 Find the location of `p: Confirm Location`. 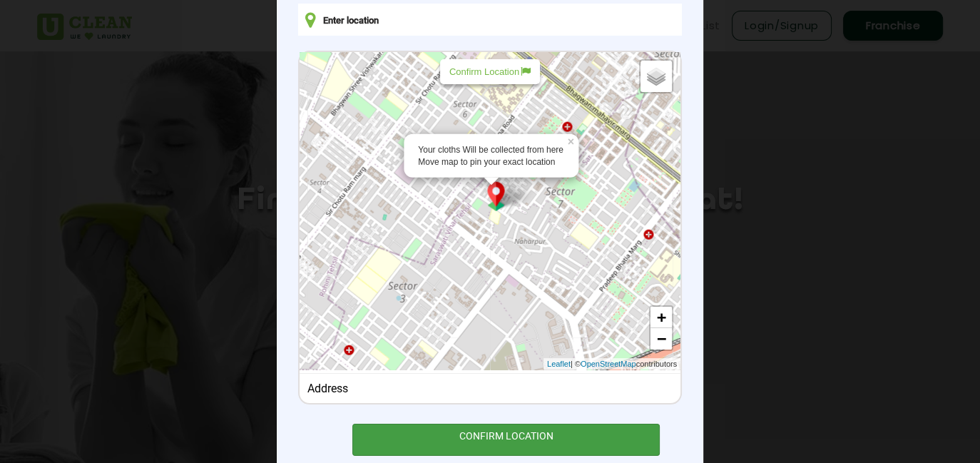

p: Confirm Location is located at coordinates (490, 71).